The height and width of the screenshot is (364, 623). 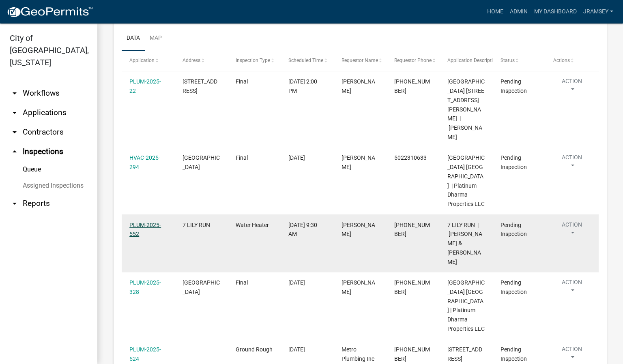 What do you see at coordinates (466, 109) in the screenshot?
I see `span: 2513 UTICA PIKE 2513 Utica Pike | Hughes Katherine J` at bounding box center [466, 109].